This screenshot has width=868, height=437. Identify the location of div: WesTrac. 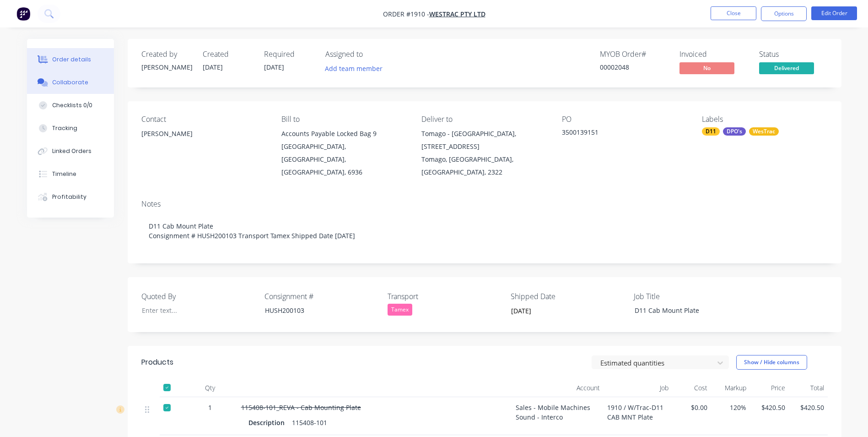
(764, 131).